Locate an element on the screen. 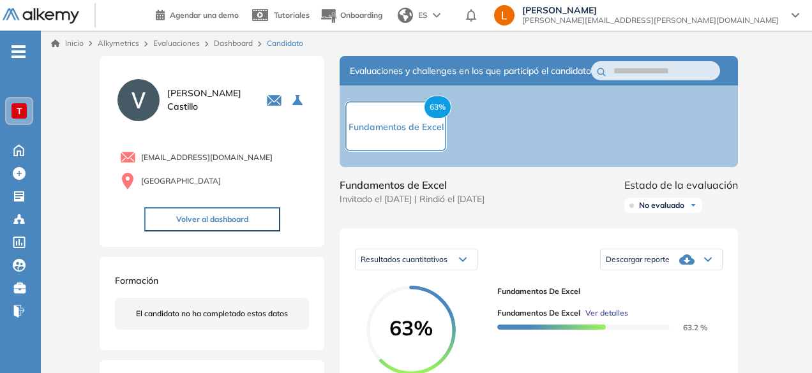 The image size is (812, 373). img: Logo is located at coordinates (41, 16).